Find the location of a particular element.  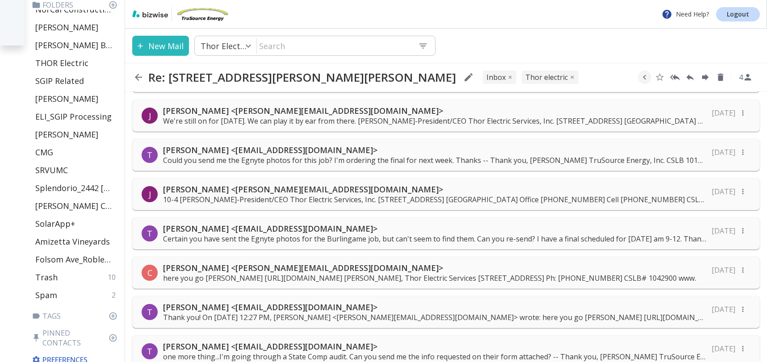

div: SRVUMC is located at coordinates (76, 170).